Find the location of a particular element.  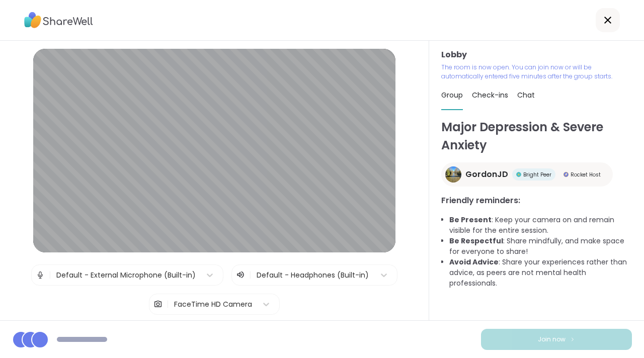

span: Check-ins is located at coordinates (490, 95).